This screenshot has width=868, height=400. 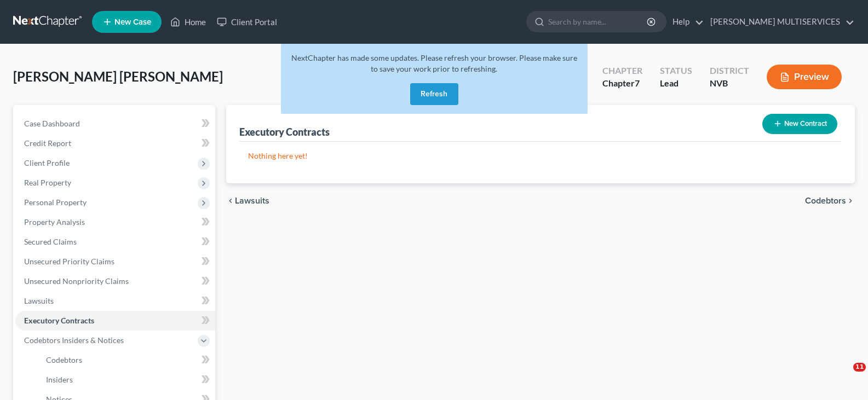 What do you see at coordinates (48, 143) in the screenshot?
I see `span: Credit Report` at bounding box center [48, 143].